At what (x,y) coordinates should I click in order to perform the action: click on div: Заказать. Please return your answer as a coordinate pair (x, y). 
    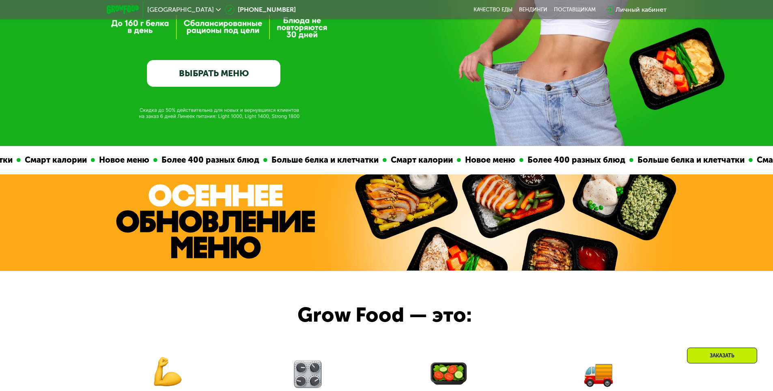
    Looking at the image, I should click on (722, 356).